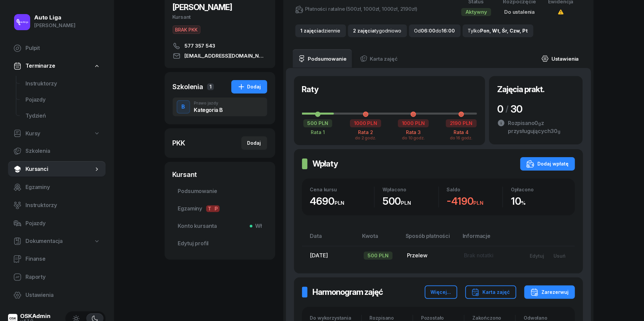 The image size is (644, 321). What do you see at coordinates (57, 259) in the screenshot?
I see `a: Finanse` at bounding box center [57, 259].